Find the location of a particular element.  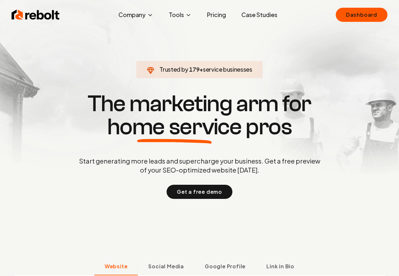

a: Case Studies is located at coordinates (259, 15).